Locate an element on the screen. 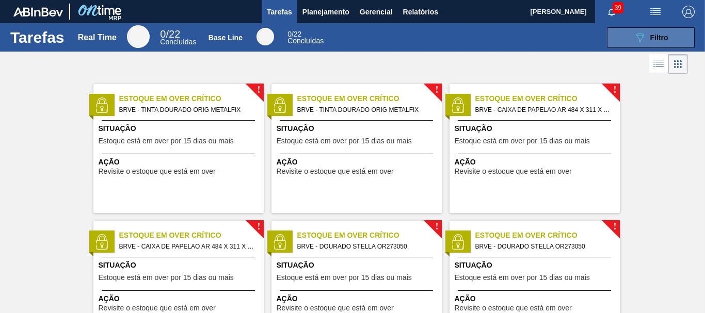  div: Visão em Cards is located at coordinates (678, 64).